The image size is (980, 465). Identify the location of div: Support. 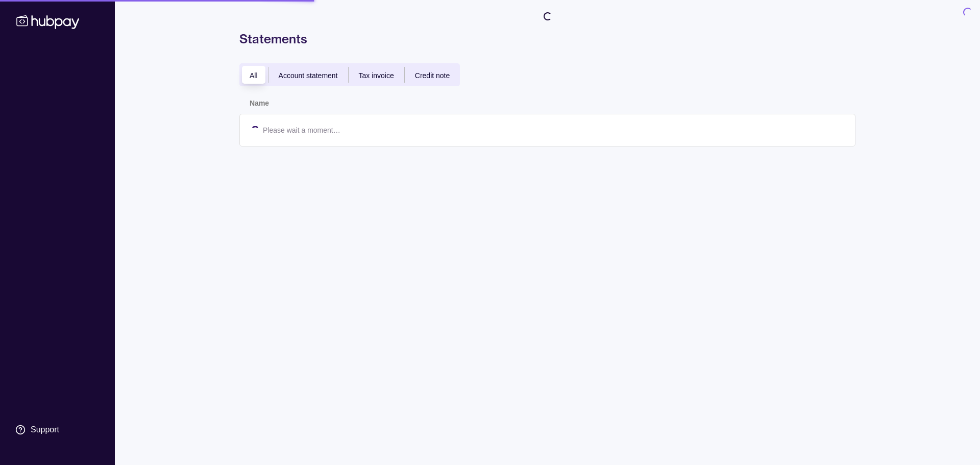
(45, 429).